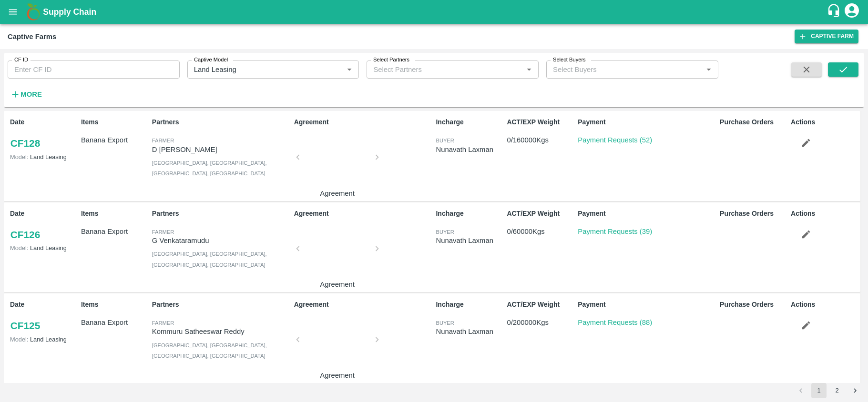 This screenshot has width=868, height=402. Describe the element at coordinates (25, 235) in the screenshot. I see `a: CF126` at that location.